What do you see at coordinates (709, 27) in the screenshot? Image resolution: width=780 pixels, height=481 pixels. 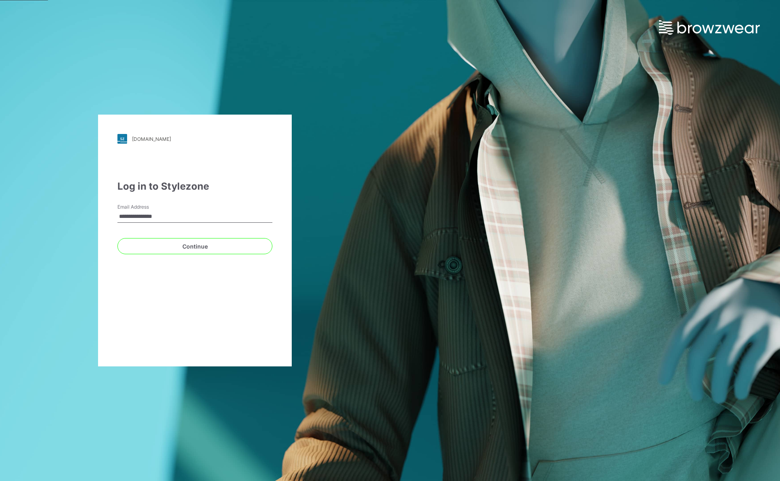 I see `img: browzwear-logo.e42bd6dac1945053ebaf764b6aa21510.svg` at bounding box center [709, 27].